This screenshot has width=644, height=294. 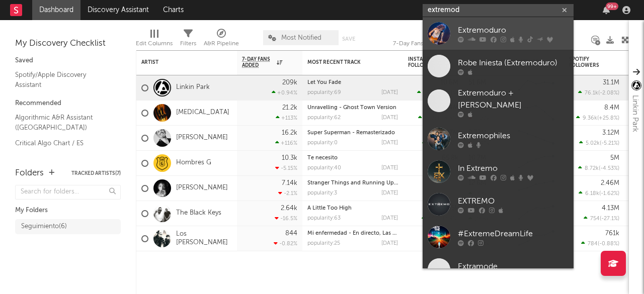 What do you see at coordinates (514, 169) in the screenshot?
I see `div: In Extremo` at bounding box center [514, 169].